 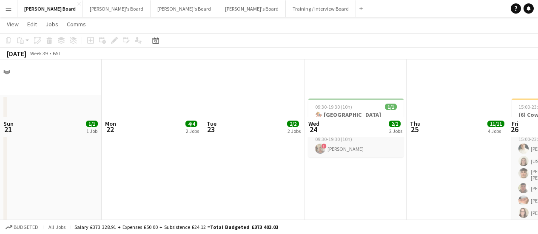 What do you see at coordinates (333, 107) in the screenshot?
I see `span: 09:30-19:30 (10h)` at bounding box center [333, 107].